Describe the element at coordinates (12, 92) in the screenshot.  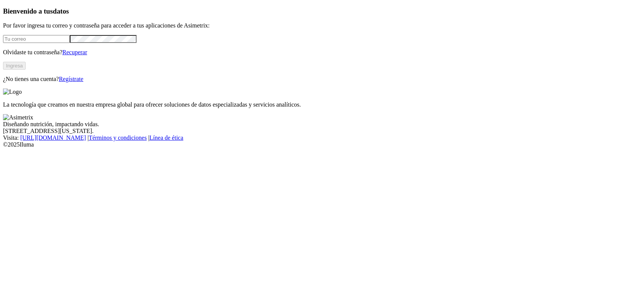
I see `img: Logo` at that location.